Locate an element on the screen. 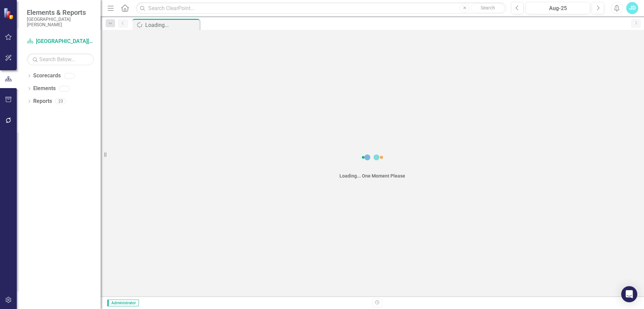  button: Aug-25 is located at coordinates (558, 8).